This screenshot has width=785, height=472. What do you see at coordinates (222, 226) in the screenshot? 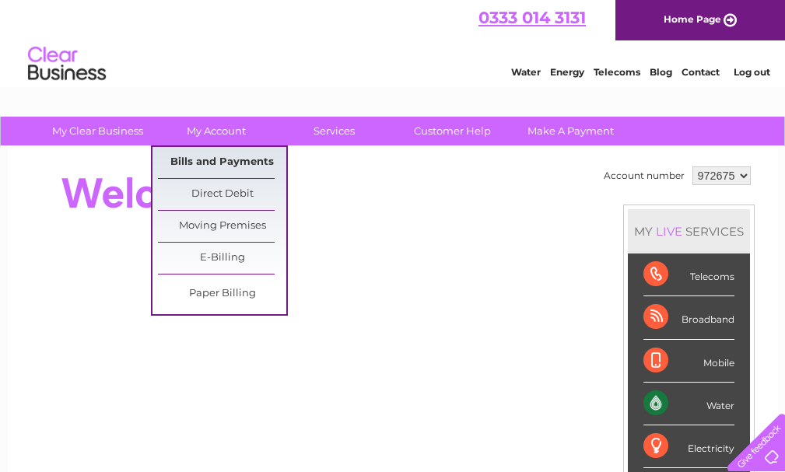
I see `a: Moving Premises` at bounding box center [222, 226].